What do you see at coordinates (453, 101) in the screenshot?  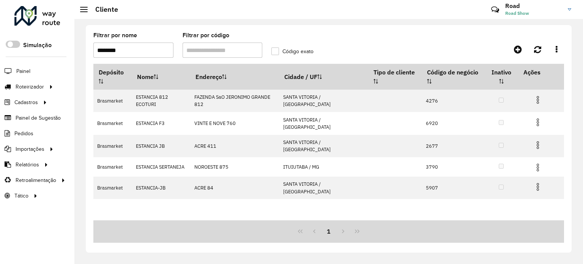 I see `td: 4276` at bounding box center [453, 101].